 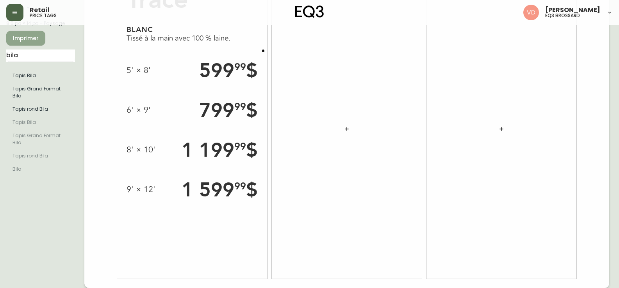 I want to click on li: Tapis rond Bila, so click(x=41, y=156).